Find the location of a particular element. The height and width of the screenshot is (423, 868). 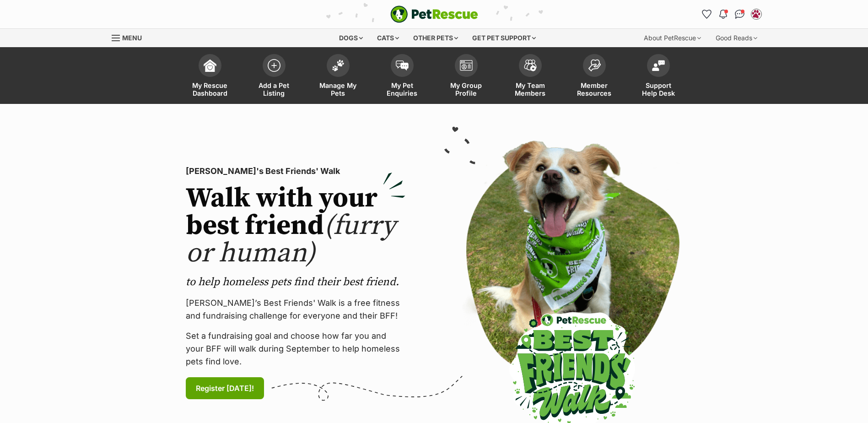

img: Ballarat Animal Shelter profile pic is located at coordinates (757, 14).